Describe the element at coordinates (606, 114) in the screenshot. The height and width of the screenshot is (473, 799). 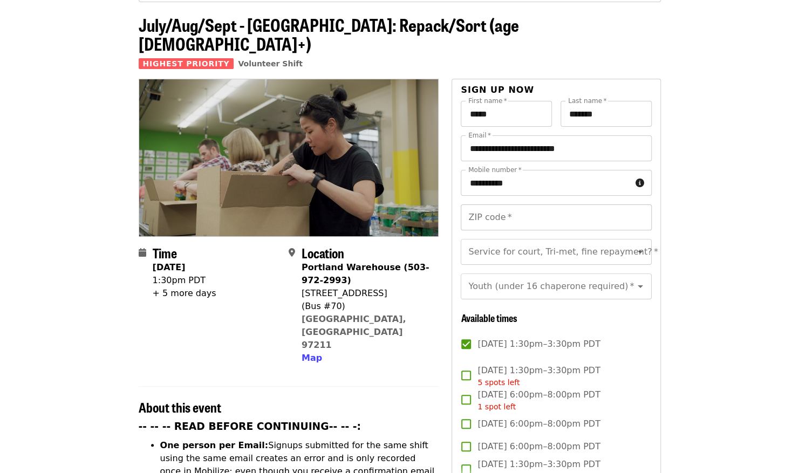
I see `input: Last name` at that location.